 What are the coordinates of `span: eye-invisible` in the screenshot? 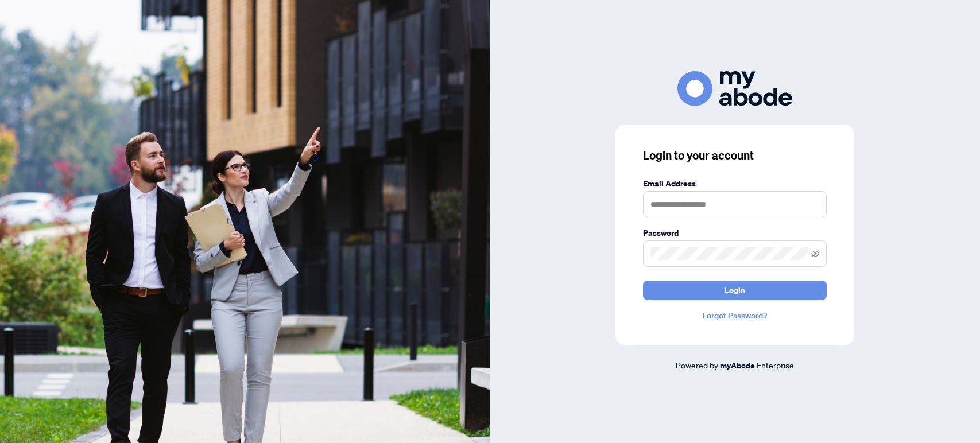 It's located at (815, 254).